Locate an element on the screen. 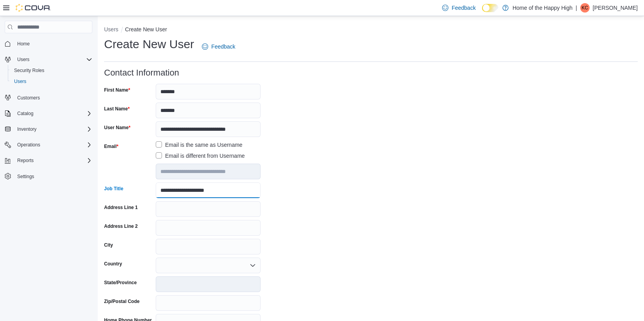  button: Settings is located at coordinates (48, 176).